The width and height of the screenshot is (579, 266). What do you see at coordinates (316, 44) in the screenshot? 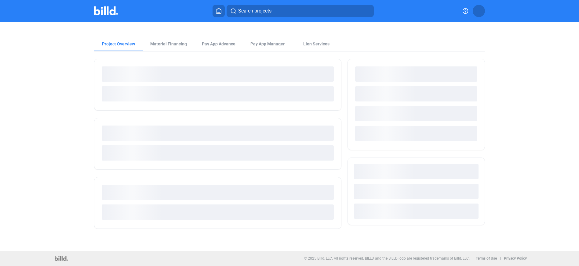
I see `div: Lien Services` at bounding box center [316, 44].